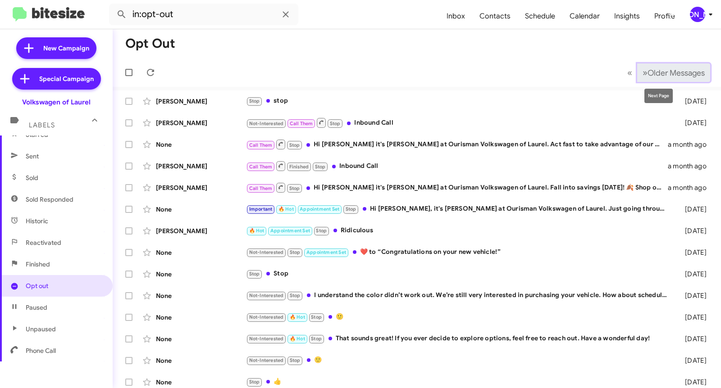  Describe the element at coordinates (459, 252) in the screenshot. I see `div: ​❤️​ to “ Congratulations on your new vehicle! ”` at that location.